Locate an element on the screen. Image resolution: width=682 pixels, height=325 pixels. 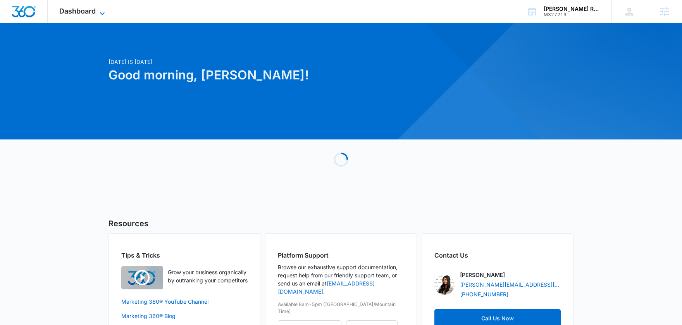
span: Dashboard is located at coordinates (77, 11).